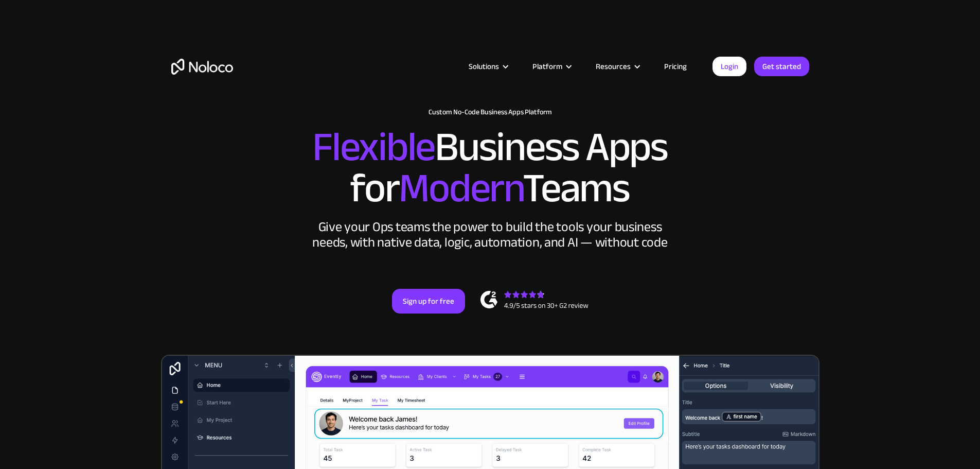 The image size is (980, 469). What do you see at coordinates (202, 66) in the screenshot?
I see `a: home` at bounding box center [202, 66].